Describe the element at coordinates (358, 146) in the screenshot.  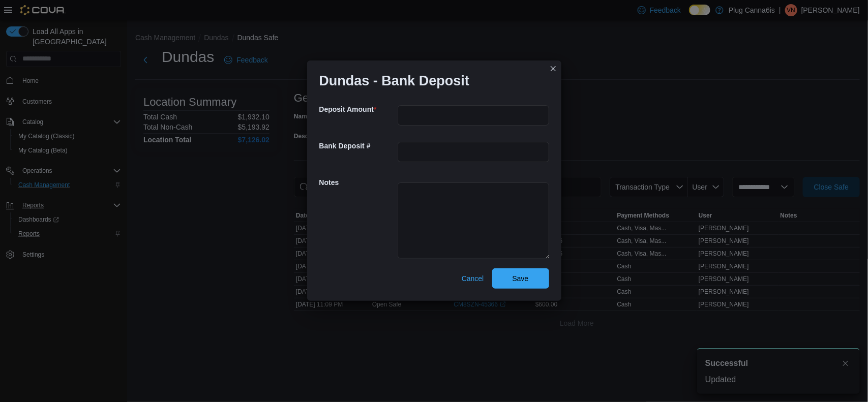
I see `h5: Bank Deposit #` at that location.